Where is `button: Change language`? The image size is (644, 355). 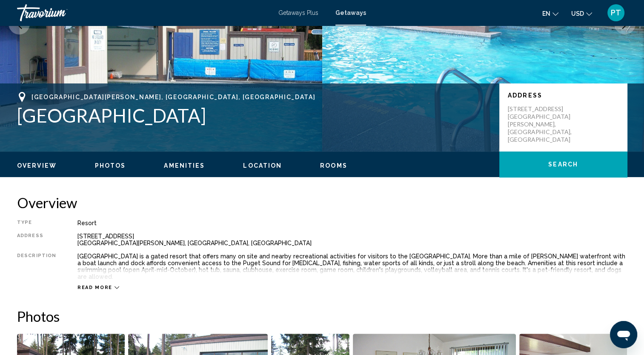 button: Change language is located at coordinates (550, 13).